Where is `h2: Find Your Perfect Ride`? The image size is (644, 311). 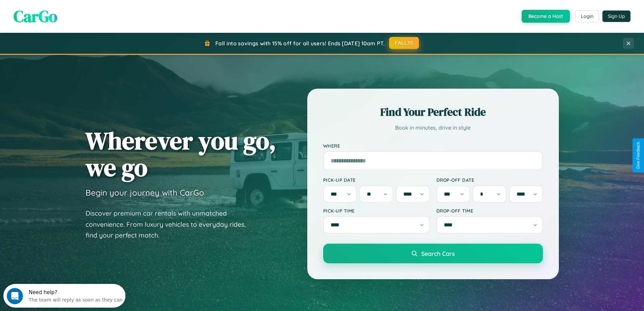
h2: Find Your Perfect Ride is located at coordinates (433, 112).